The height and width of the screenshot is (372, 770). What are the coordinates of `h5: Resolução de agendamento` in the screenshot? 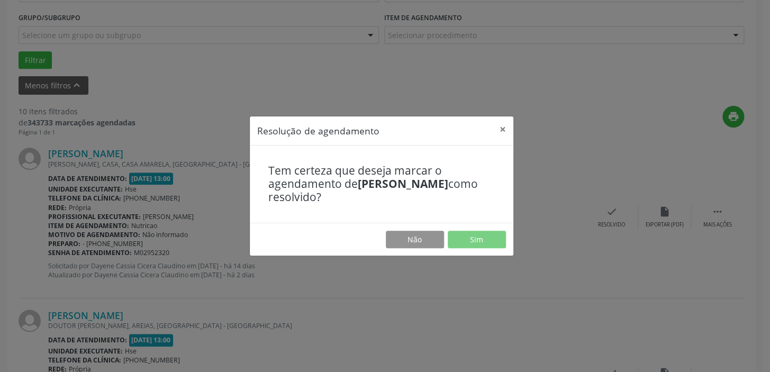 It's located at (318, 131).